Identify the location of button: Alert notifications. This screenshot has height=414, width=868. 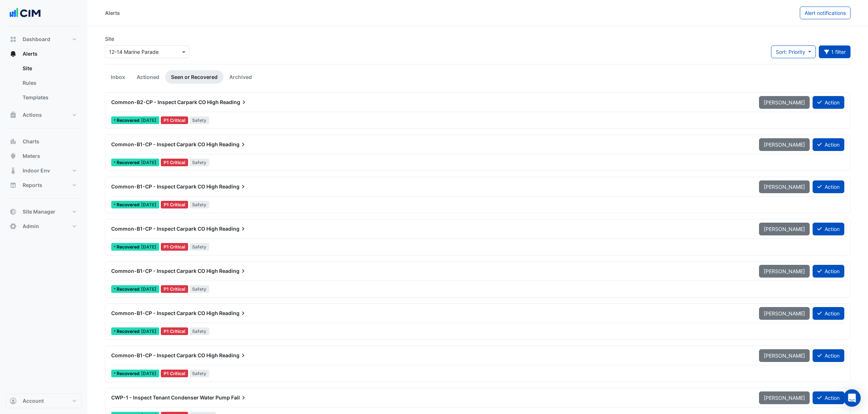
(825, 13).